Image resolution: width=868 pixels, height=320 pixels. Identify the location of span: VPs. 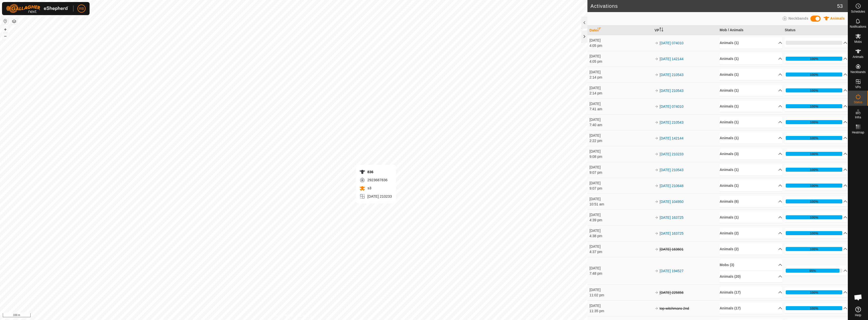
(858, 87).